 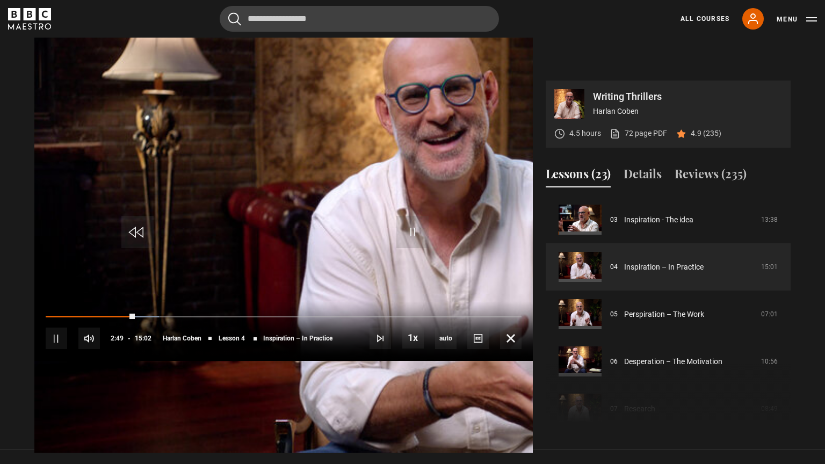 What do you see at coordinates (664, 267) in the screenshot?
I see `a: Inspiration – In Practice` at bounding box center [664, 267].